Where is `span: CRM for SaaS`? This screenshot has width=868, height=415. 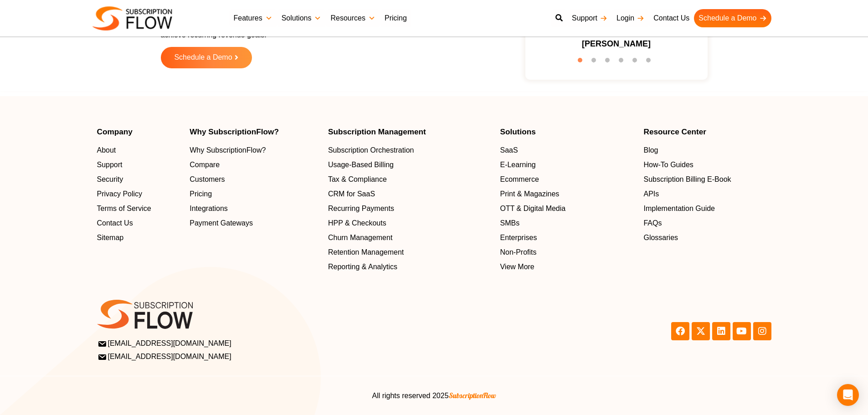 span: CRM for SaaS is located at coordinates (351, 194).